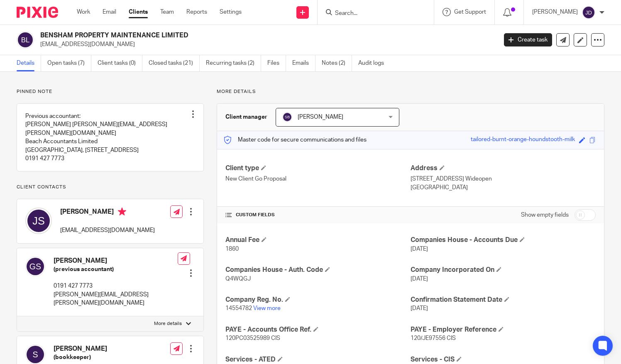 This screenshot has width=621, height=364. I want to click on span: 120PC03525989 CIS, so click(253, 338).